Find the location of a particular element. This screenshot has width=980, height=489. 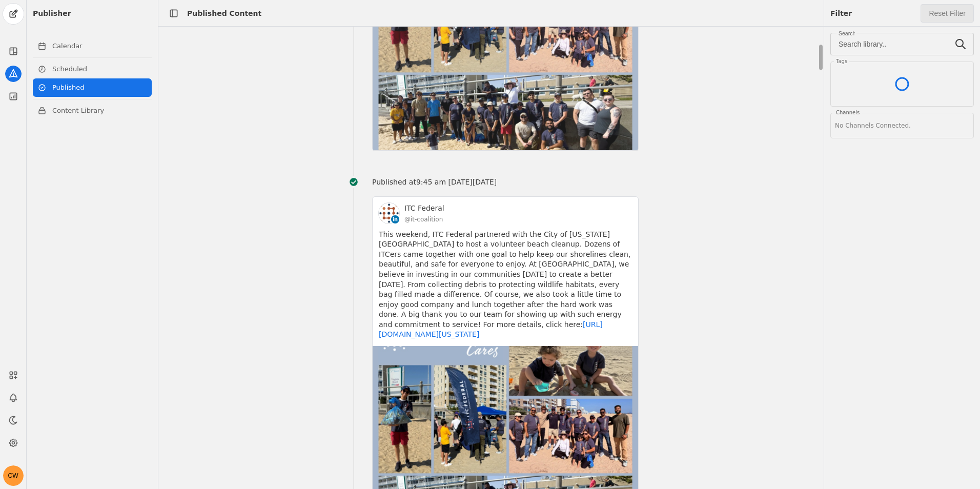

mat-label: Search is located at coordinates (847, 34).